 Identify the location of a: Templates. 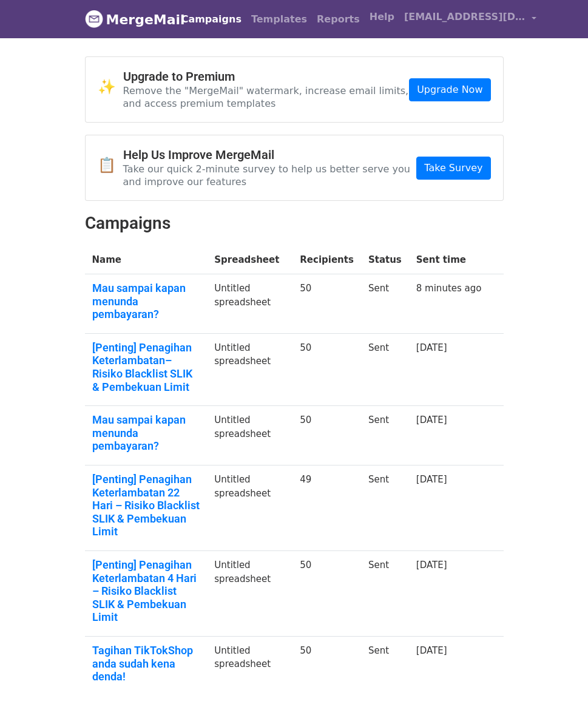
(279, 19).